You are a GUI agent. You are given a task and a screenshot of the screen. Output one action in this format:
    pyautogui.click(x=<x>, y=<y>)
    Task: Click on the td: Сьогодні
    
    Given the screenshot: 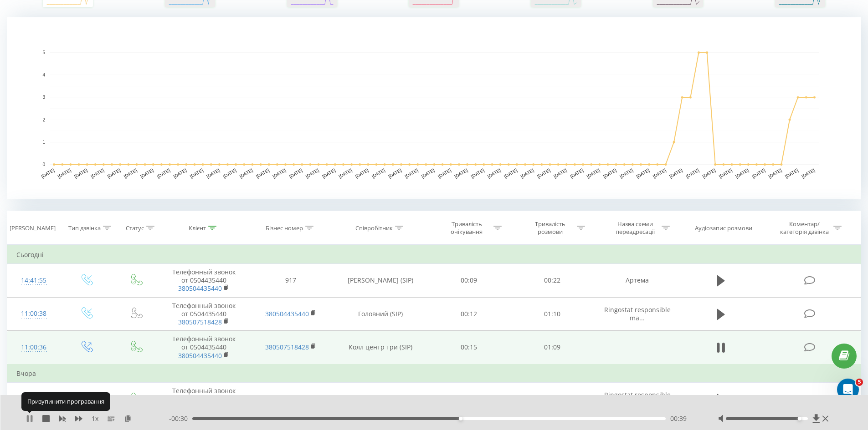 What is the action you would take?
    pyautogui.click(x=435, y=255)
    